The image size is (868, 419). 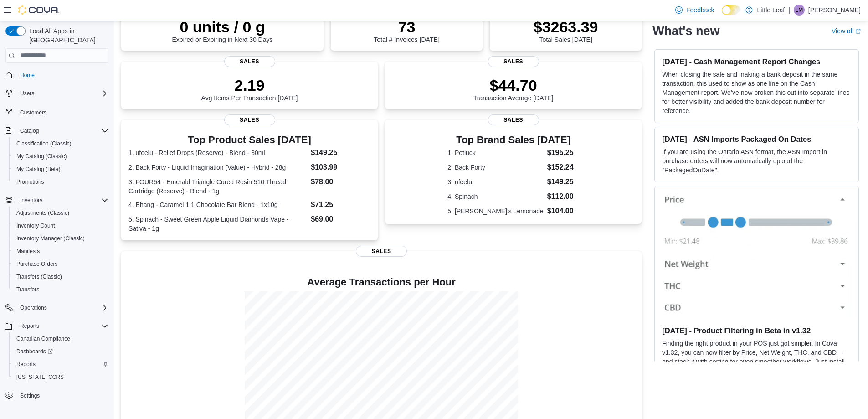 I want to click on p: Finding the right product in your POS just got simpler. In Cova v1.32, you can now filter by Pric..., so click(x=757, y=362).